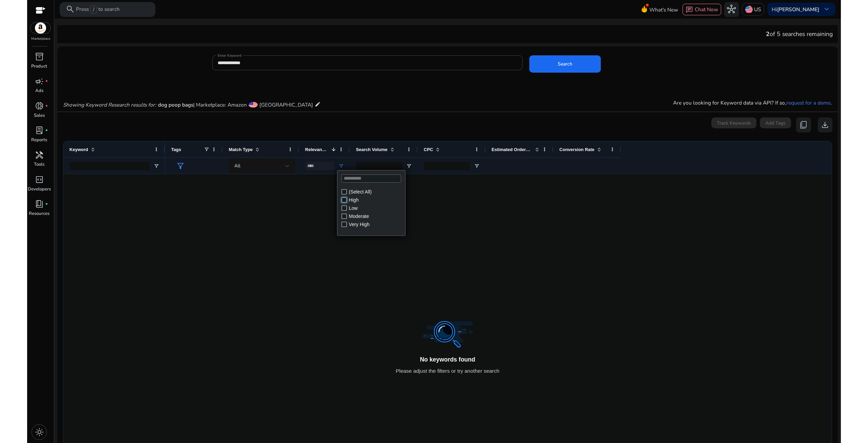  Describe the element at coordinates (39, 204) in the screenshot. I see `span: book_4` at that location.